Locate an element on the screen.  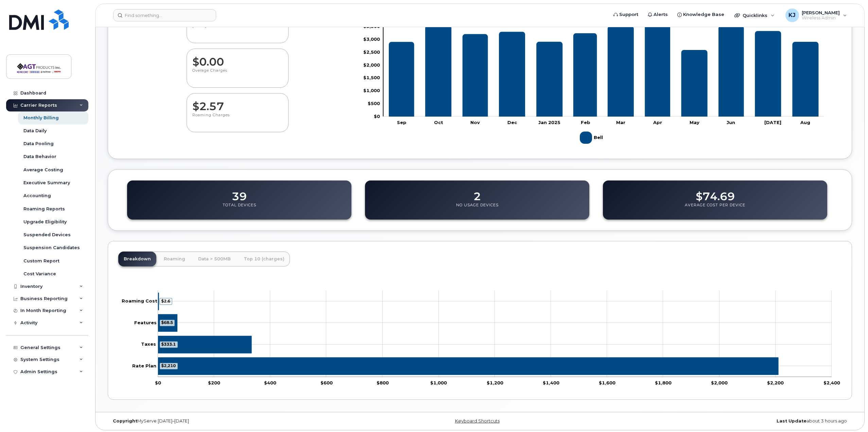
span: KJ is located at coordinates (792, 15).